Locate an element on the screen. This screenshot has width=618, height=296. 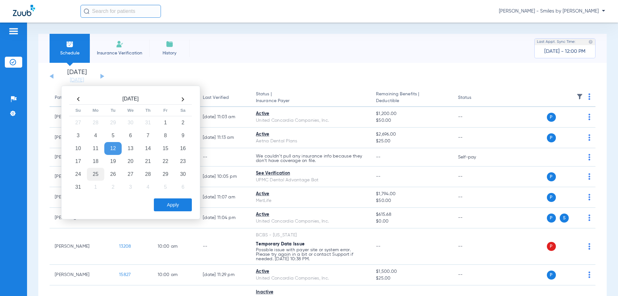
th: Remaining Benefits | is located at coordinates (412, 98).